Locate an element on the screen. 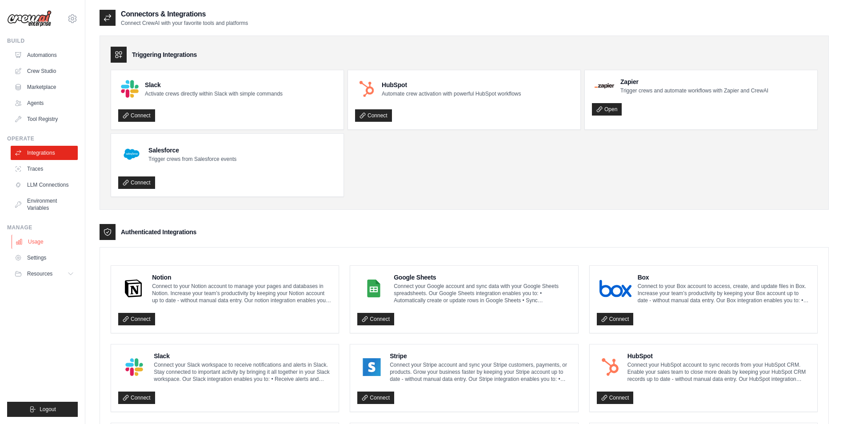  img: Logo is located at coordinates (29, 19).